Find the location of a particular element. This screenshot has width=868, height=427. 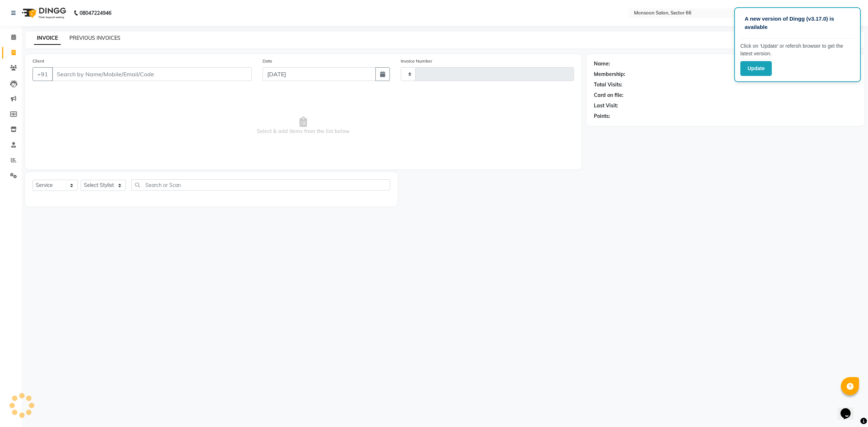

input: Search or Scan is located at coordinates (260, 185).